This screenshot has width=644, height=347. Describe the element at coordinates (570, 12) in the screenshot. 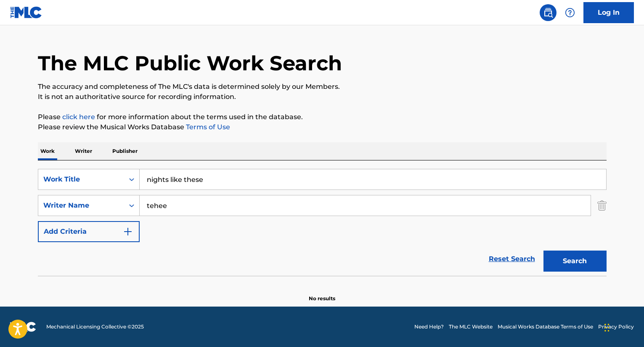

I see `div: Help` at that location.